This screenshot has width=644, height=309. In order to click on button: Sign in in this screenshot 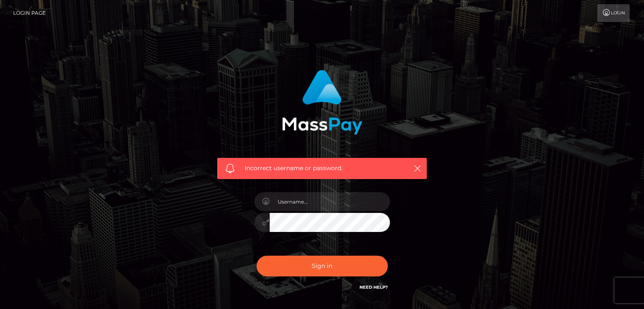, I will do `click(322, 266)`.